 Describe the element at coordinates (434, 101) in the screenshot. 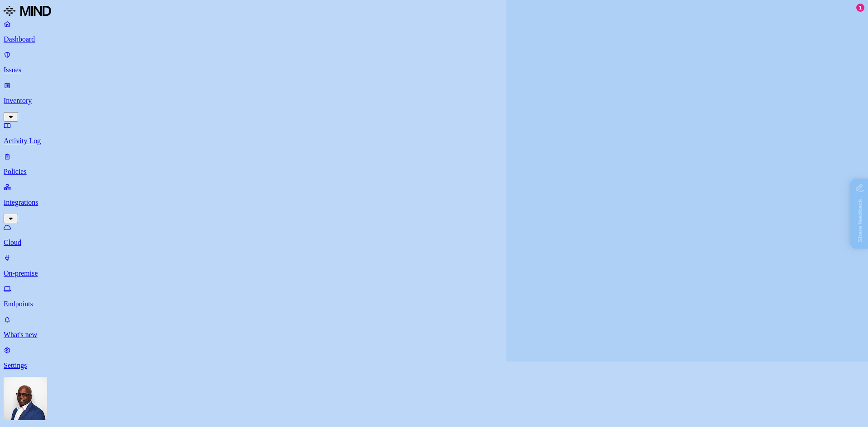

I see `p: Inventory` at that location.